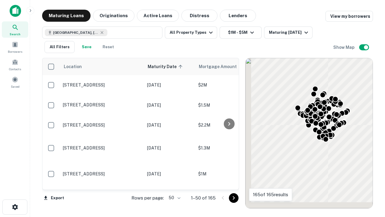 The width and height of the screenshot is (385, 217). I want to click on th: Location, so click(102, 67).